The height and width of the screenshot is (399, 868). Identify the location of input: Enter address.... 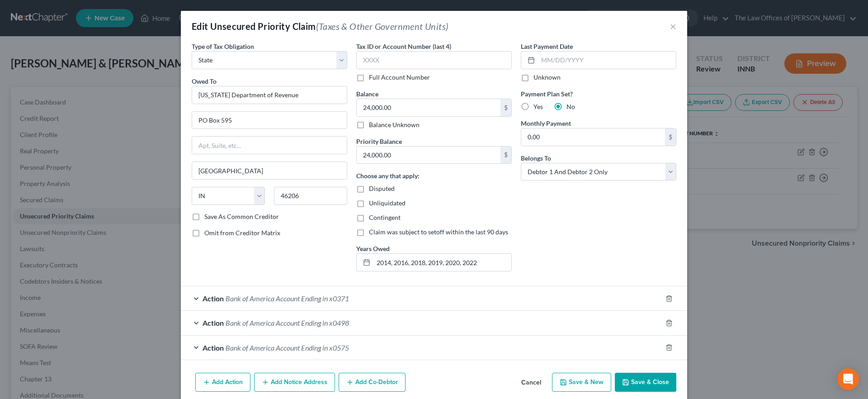
(270, 121).